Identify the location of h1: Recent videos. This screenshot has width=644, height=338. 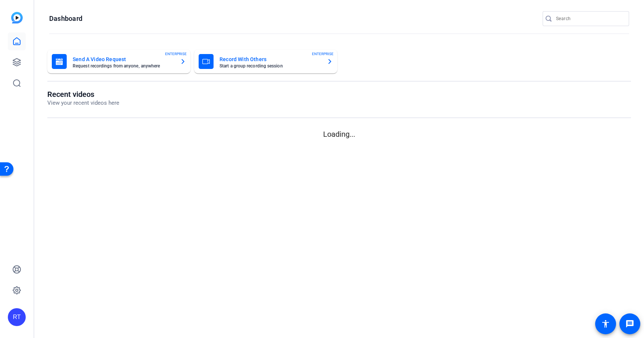
(83, 94).